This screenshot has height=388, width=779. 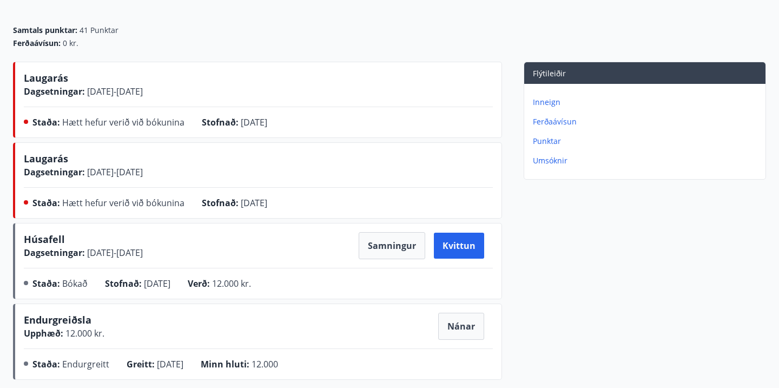 What do you see at coordinates (549, 73) in the screenshot?
I see `span: Flýtileiðir` at bounding box center [549, 73].